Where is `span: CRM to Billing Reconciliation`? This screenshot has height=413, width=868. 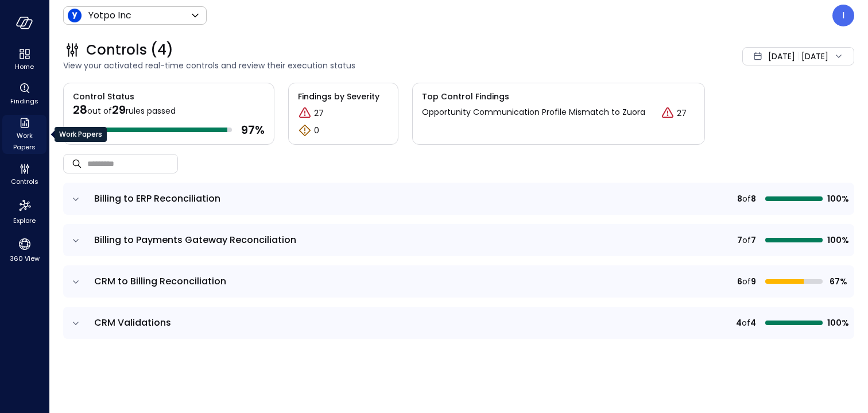
span: CRM to Billing Reconciliation is located at coordinates (160, 281).